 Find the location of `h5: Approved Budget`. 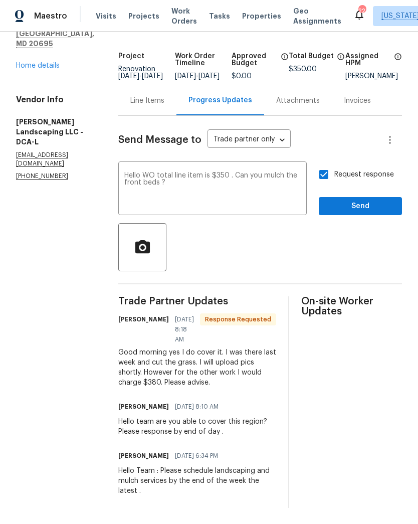

h5: Approved Budget is located at coordinates (254, 60).